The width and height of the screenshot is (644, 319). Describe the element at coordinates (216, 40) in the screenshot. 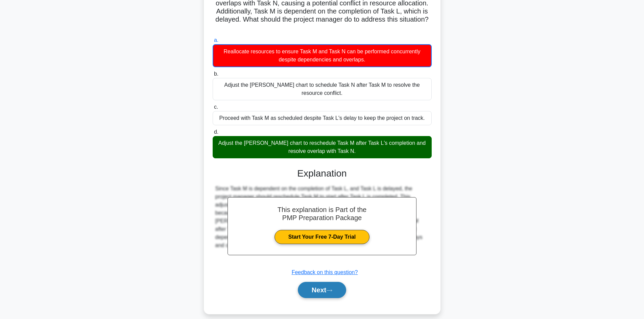

I see `span: a.` at that location.